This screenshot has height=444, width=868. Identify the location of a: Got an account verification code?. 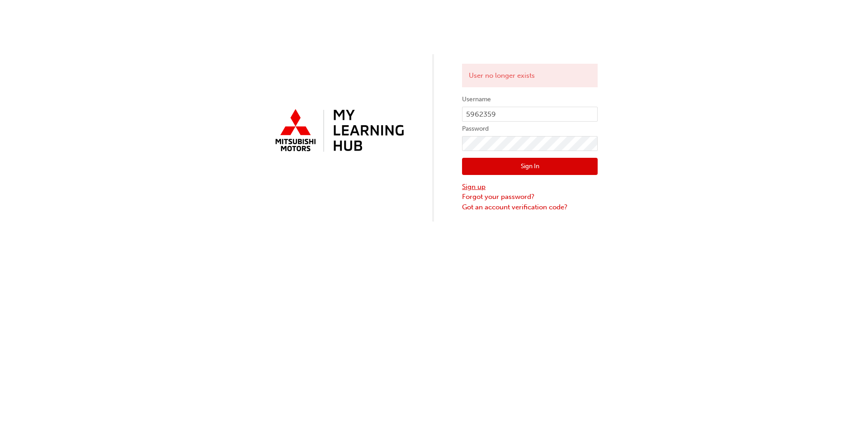
(529, 207).